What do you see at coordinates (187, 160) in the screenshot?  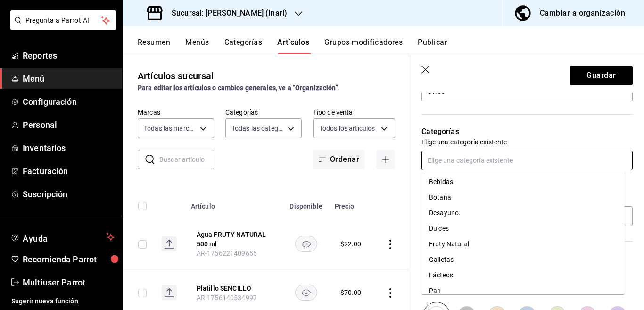 I see `input: Buscar artículo` at bounding box center [187, 160].